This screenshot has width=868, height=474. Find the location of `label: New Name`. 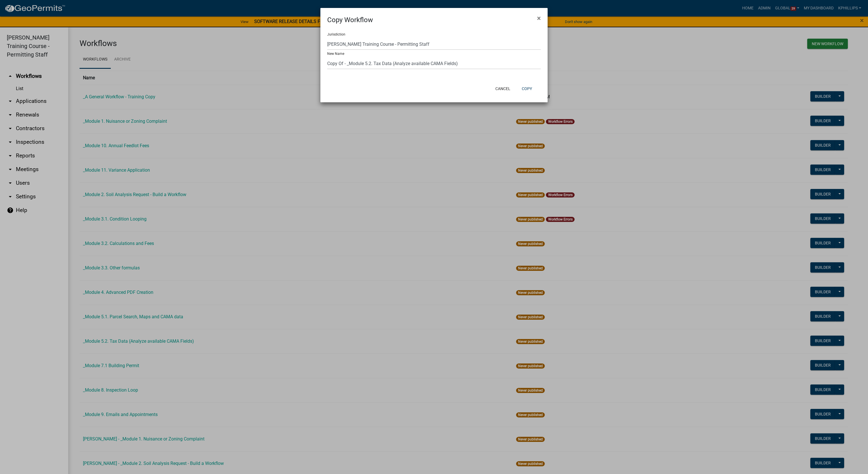

label: New Name is located at coordinates (336, 54).